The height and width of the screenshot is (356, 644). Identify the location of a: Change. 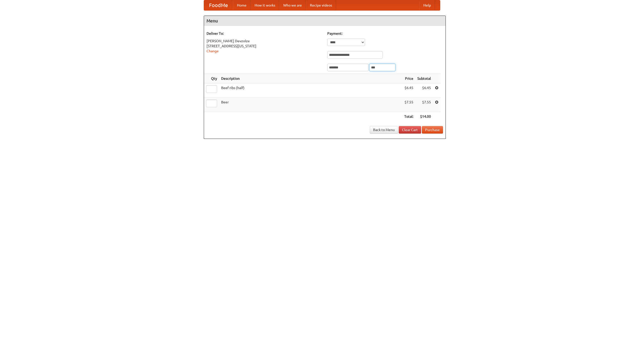
(213, 51).